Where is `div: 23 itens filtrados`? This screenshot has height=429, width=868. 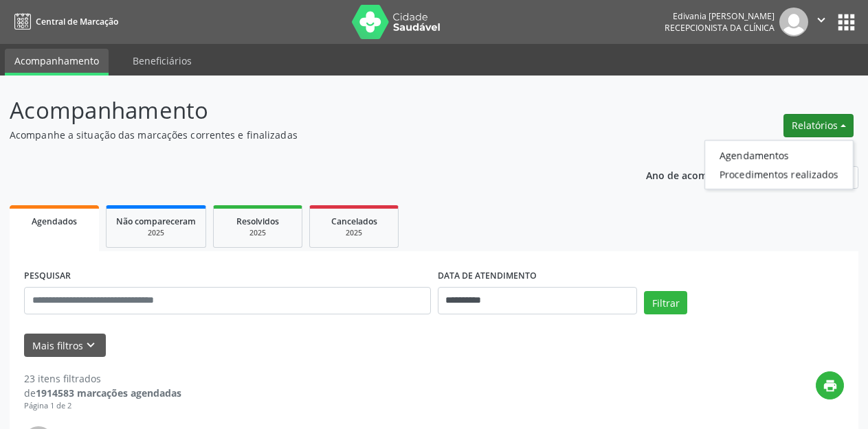 div: 23 itens filtrados is located at coordinates (102, 378).